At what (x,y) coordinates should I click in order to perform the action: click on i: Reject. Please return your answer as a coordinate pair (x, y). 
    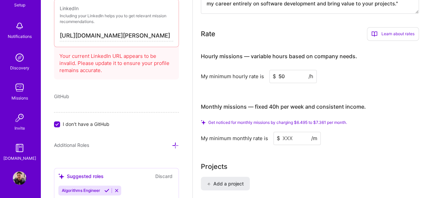
    Looking at the image, I should click on (117, 190).